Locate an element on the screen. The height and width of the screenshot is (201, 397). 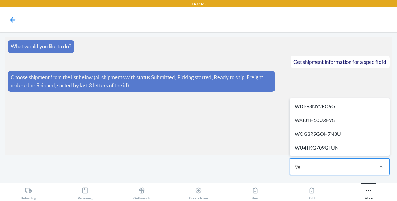
div: Outbounds is located at coordinates (142, 192).